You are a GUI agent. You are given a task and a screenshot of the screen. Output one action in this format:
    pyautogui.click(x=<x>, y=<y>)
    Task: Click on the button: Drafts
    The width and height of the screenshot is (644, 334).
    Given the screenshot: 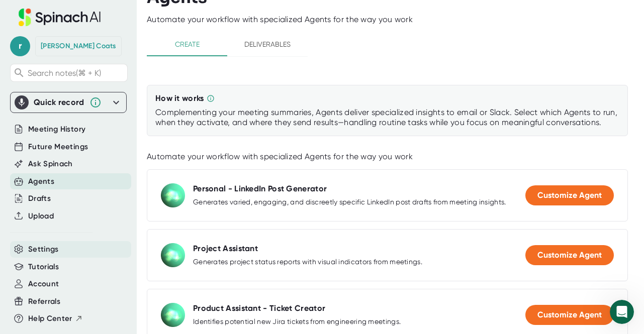 What is the action you would take?
    pyautogui.click(x=39, y=198)
    